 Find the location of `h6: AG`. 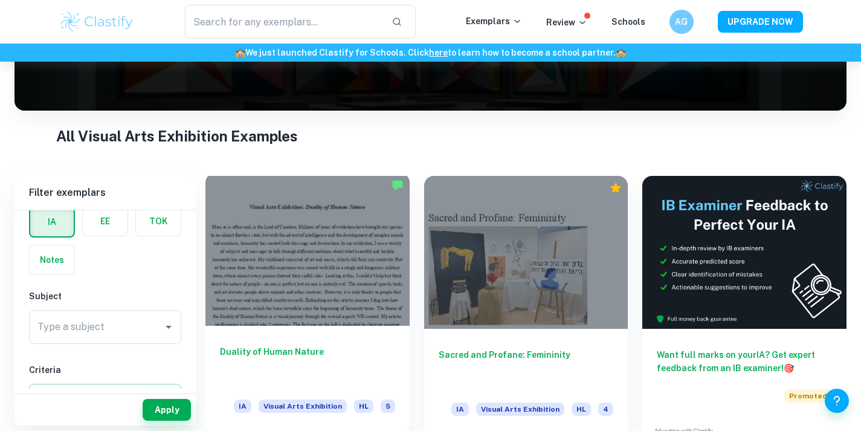

h6: AG is located at coordinates (681, 22).